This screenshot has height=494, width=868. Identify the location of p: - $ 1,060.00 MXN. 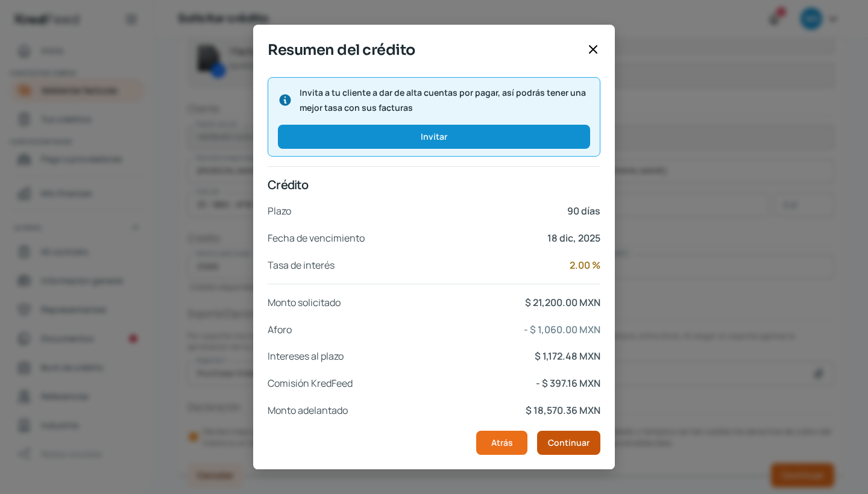
(562, 329).